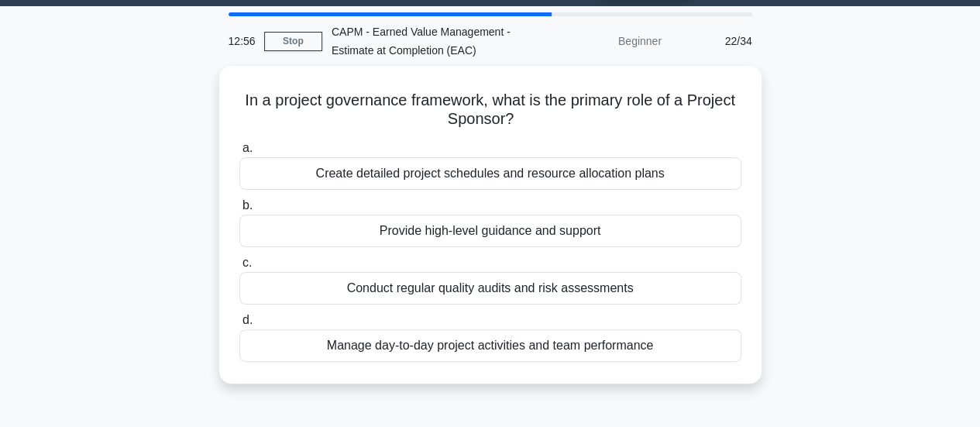  Describe the element at coordinates (491, 110) in the screenshot. I see `h5: In a project governance framework, what is the primary role of a Project Sponsor?` at that location.